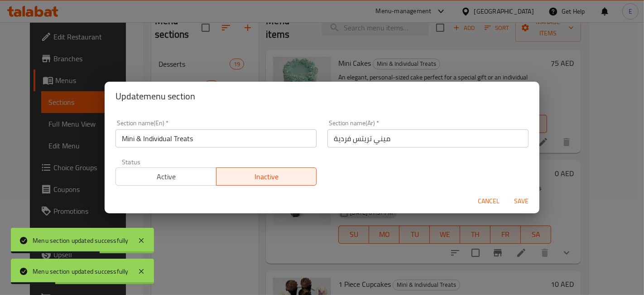 The image size is (644, 295). Describe the element at coordinates (267, 176) in the screenshot. I see `span: Inactive` at that location.